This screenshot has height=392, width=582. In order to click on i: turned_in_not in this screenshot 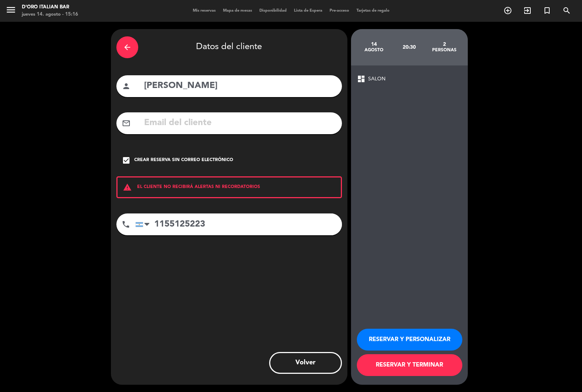, I will do `click(547, 10)`.